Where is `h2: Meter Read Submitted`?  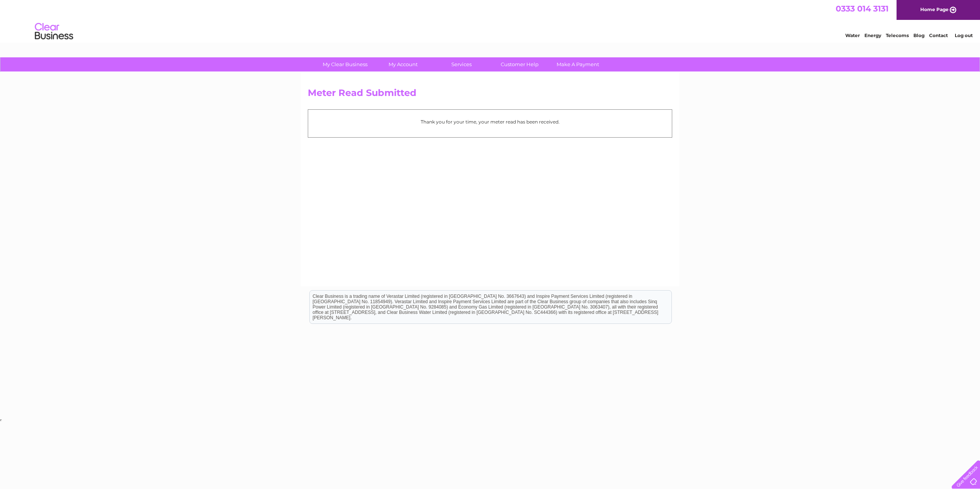
h2: Meter Read Submitted is located at coordinates (490, 95).